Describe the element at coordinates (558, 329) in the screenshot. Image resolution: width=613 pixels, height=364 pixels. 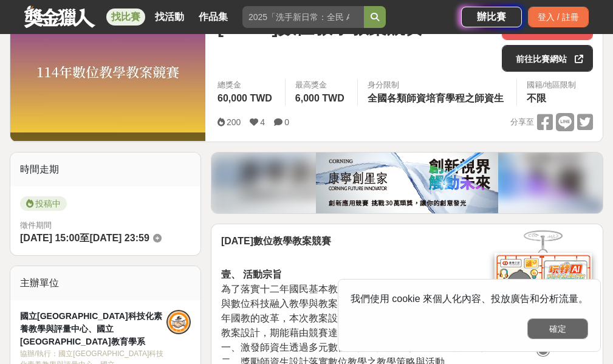
I see `button: 確定` at that location.